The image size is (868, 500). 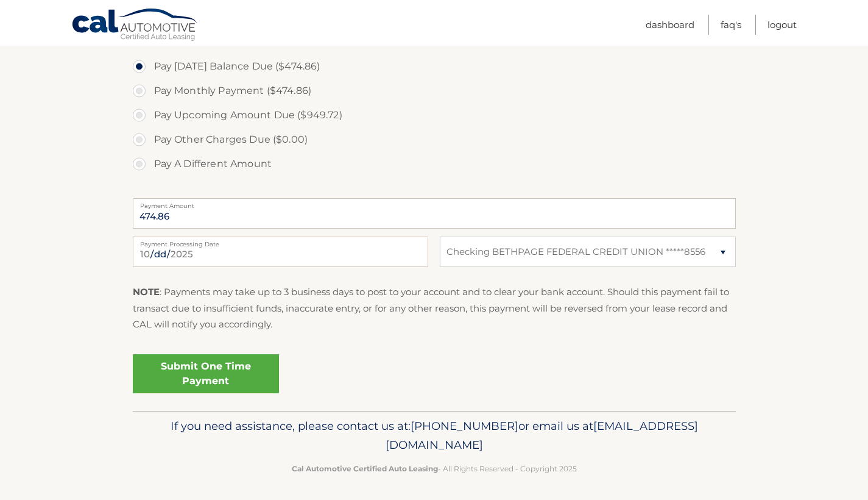 I want to click on p: : Payments may take up to 3 business days to post to your account and to clear your bank account...., so click(x=435, y=308).